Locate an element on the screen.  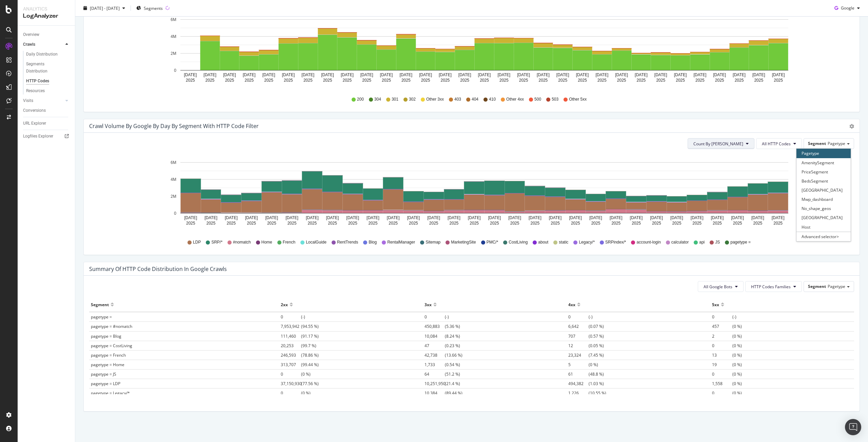
span: 304 is located at coordinates (378, 99).